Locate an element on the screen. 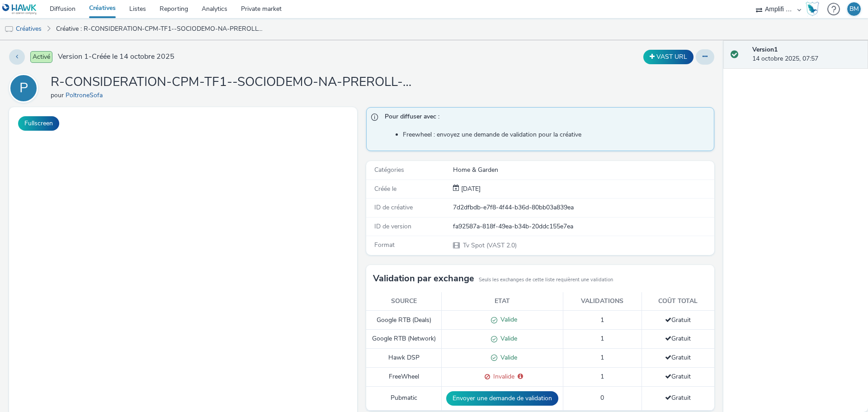 Image resolution: width=868 pixels, height=412 pixels. button: Envoyer une demande de validation is located at coordinates (502, 398).